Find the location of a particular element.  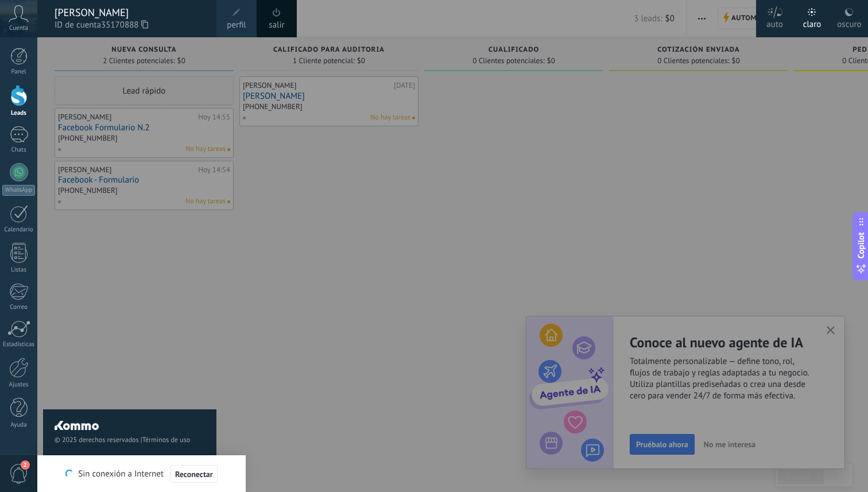

span: 2 is located at coordinates (25, 465).